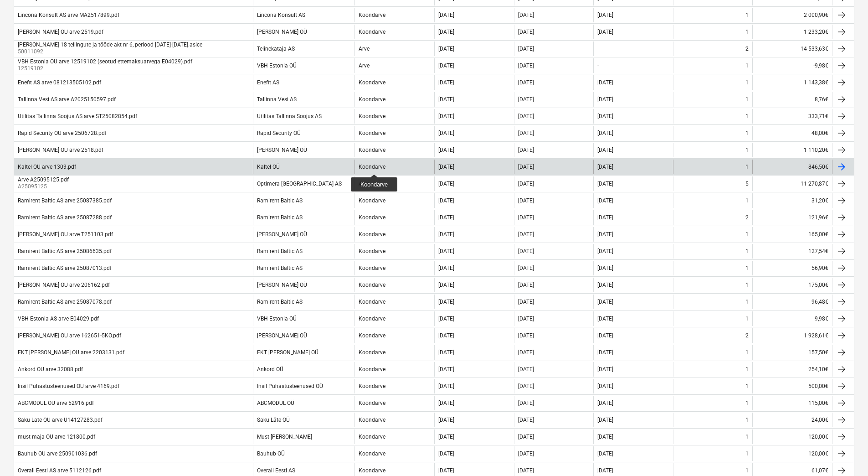 The image size is (868, 476). I want to click on div: Ramirent Baltic AS arve 25087288.pdf, so click(65, 218).